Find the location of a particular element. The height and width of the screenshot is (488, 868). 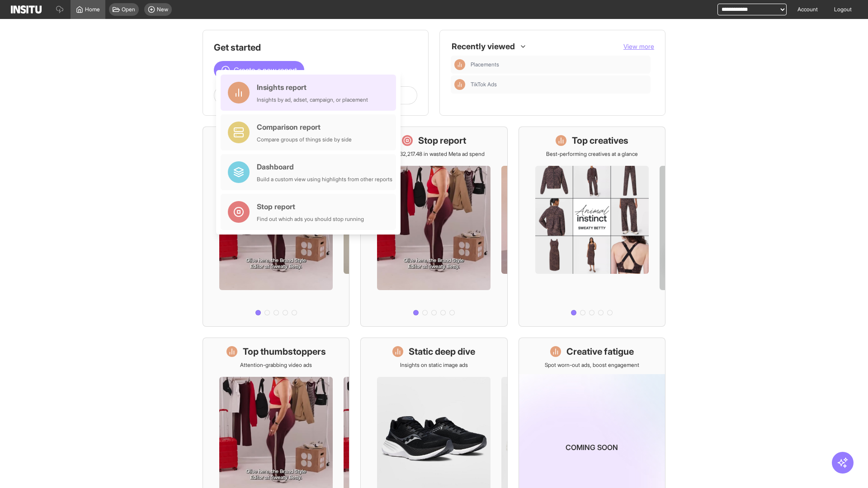

div: Build a custom view using highlights from other reports is located at coordinates (325, 180).